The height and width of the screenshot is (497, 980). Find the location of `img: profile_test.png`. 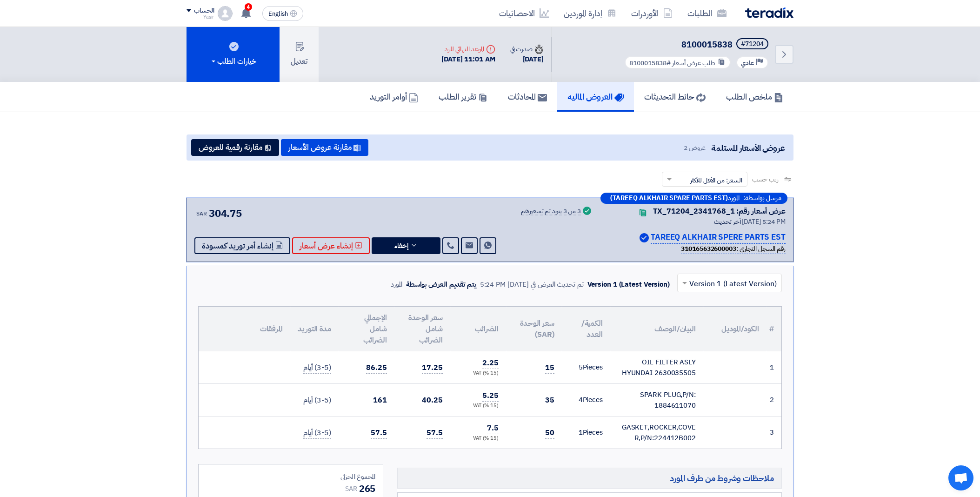

img: profile_test.png is located at coordinates (225, 13).